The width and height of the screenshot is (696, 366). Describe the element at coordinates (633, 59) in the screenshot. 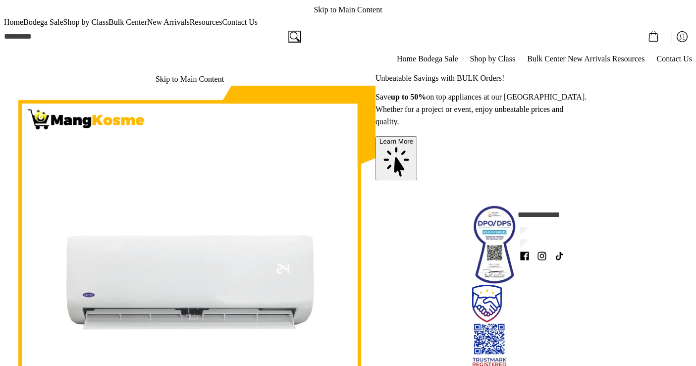

I see `a: Resources` at that location.